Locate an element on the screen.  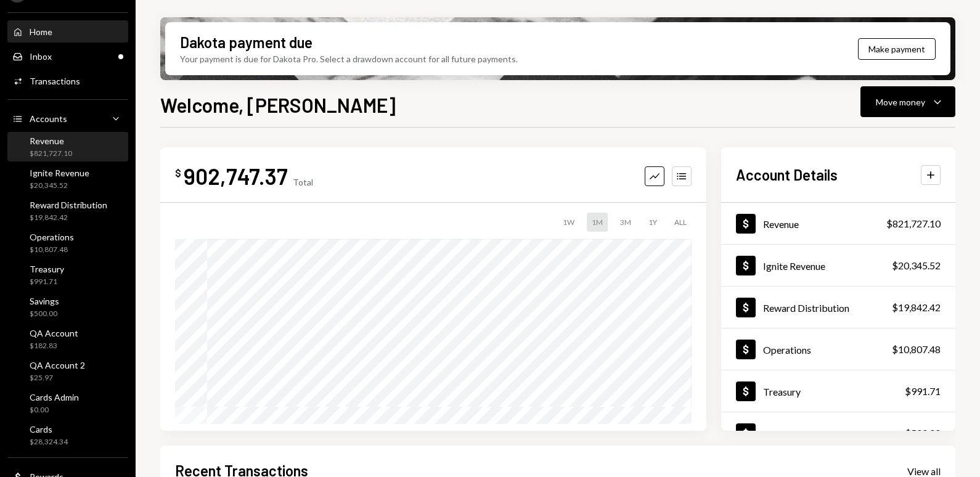
div: Cards is located at coordinates (49, 428).